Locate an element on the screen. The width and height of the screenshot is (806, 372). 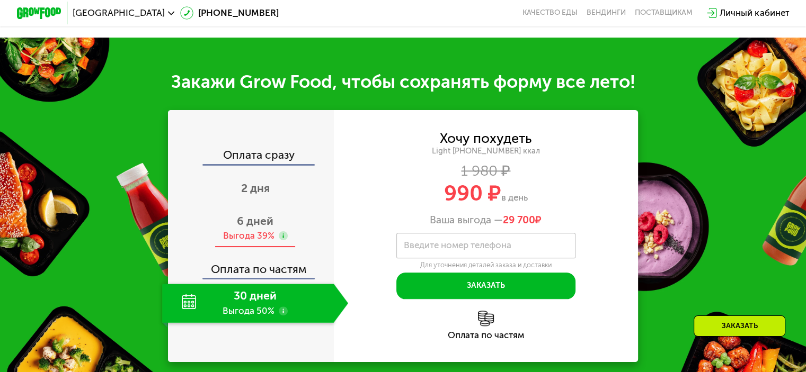
span: 2 дня is located at coordinates (255, 188).